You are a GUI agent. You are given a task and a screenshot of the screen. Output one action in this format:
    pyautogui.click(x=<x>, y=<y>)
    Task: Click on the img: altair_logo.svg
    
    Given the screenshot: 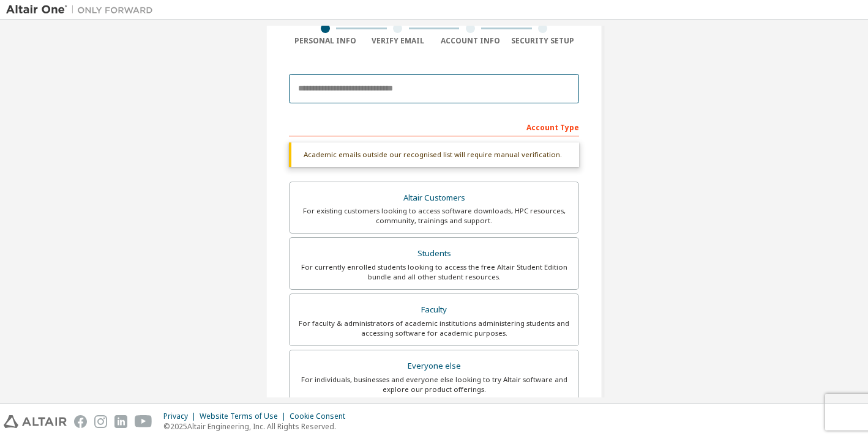 What is the action you would take?
    pyautogui.click(x=35, y=421)
    